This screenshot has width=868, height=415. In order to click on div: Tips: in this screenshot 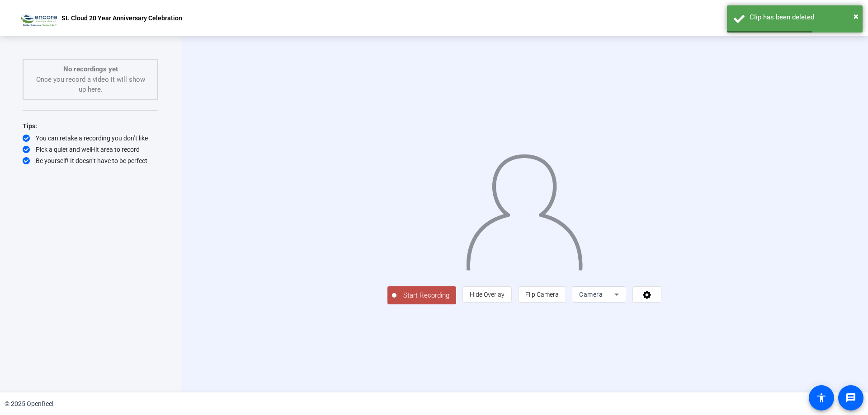, I will do `click(91, 126)`.